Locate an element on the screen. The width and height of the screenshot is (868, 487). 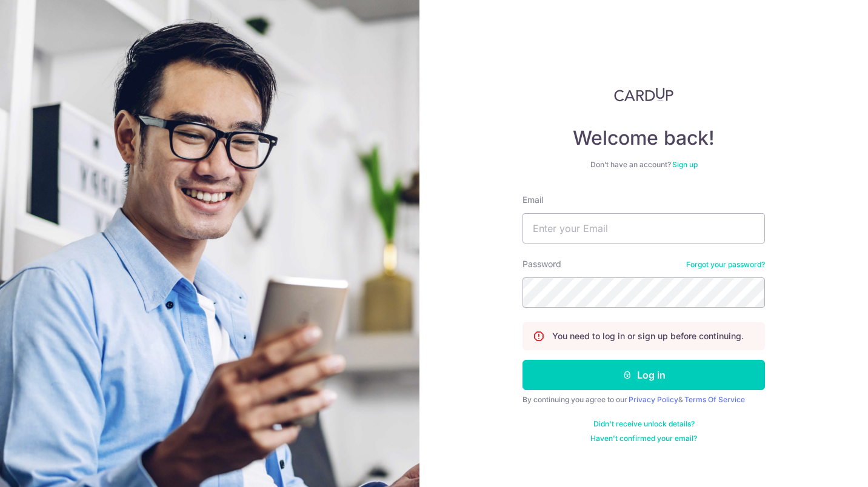
button: Log in is located at coordinates (644, 375).